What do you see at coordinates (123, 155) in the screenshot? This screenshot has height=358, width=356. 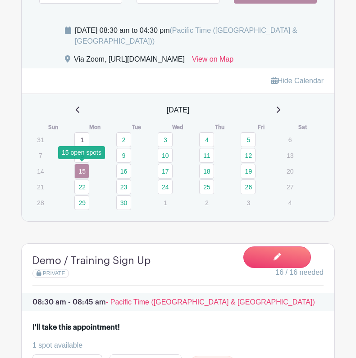 I see `a: 9` at bounding box center [123, 155].